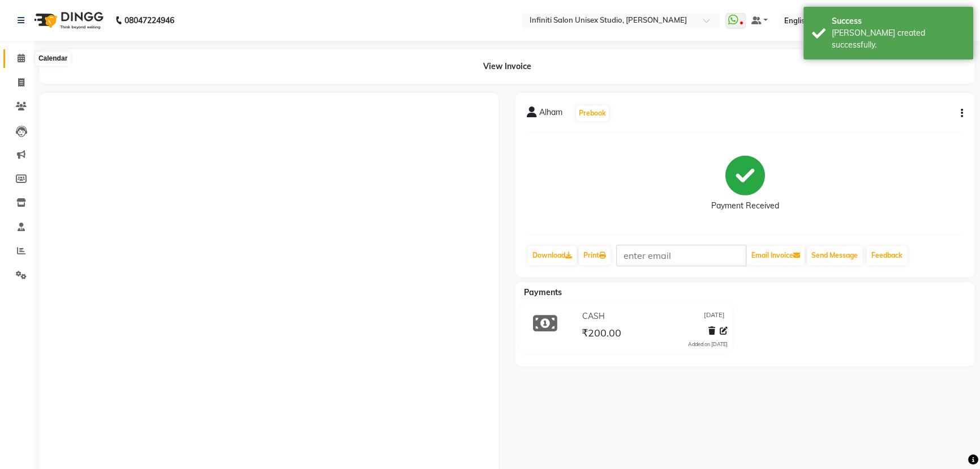 The height and width of the screenshot is (469, 980). What do you see at coordinates (681, 255) in the screenshot?
I see `input: enter email` at bounding box center [681, 255].